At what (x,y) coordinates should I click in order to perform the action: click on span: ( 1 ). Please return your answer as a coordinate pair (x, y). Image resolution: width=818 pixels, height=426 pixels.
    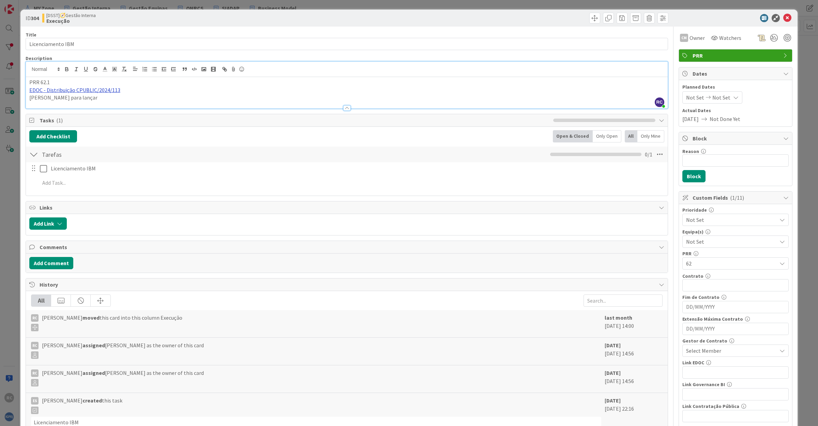
    Looking at the image, I should click on (59, 120).